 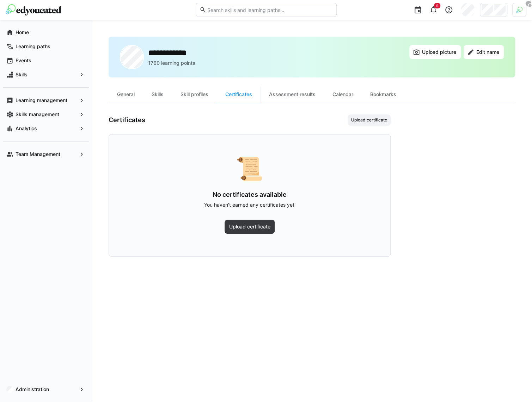 I want to click on p: 1760 learning points, so click(x=172, y=63).